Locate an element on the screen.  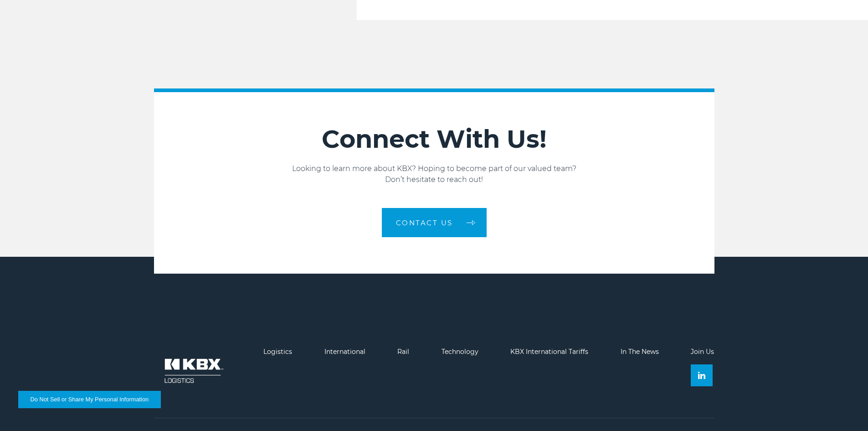
a: KBX International Tariffs is located at coordinates (549, 352).